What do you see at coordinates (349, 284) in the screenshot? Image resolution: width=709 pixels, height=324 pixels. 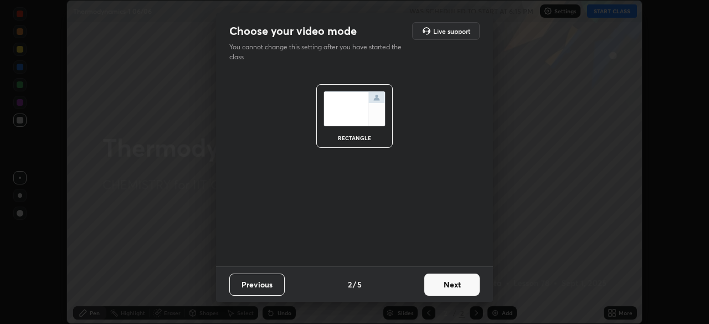 I see `h4: 2` at bounding box center [349, 284].